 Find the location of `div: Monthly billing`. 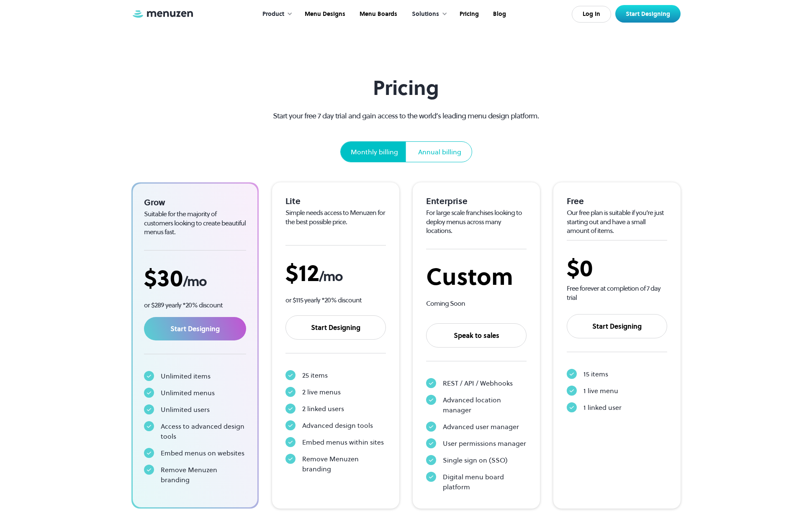

div: Monthly billing is located at coordinates (374, 152).